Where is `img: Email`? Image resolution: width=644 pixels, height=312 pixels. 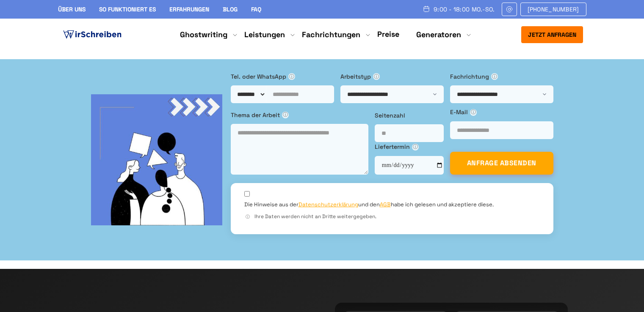
img: Email is located at coordinates (509, 9).